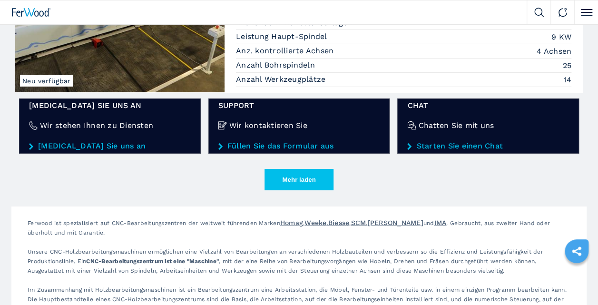 This screenshot has width=598, height=305. Describe the element at coordinates (539, 12) in the screenshot. I see `img: Search` at that location.